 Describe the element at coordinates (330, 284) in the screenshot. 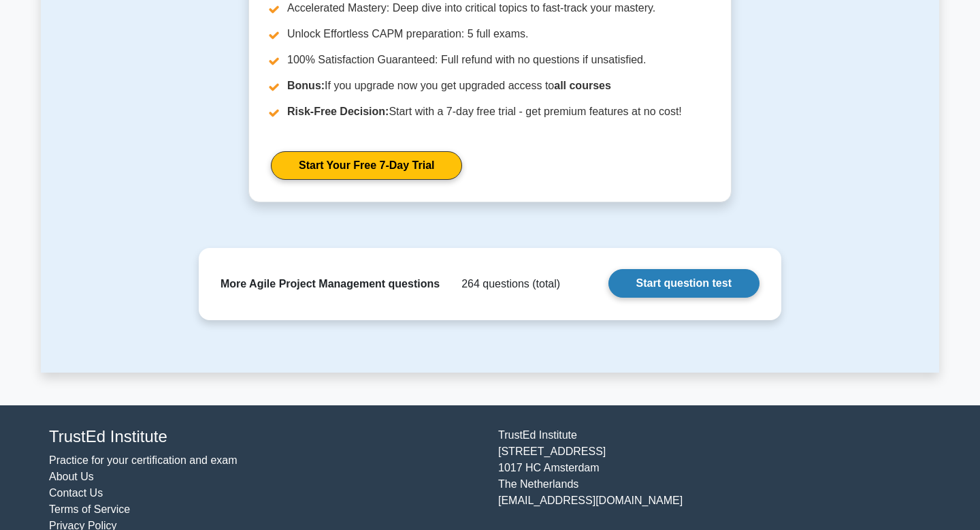

I see `div: More Agile Project Management questions` at that location.